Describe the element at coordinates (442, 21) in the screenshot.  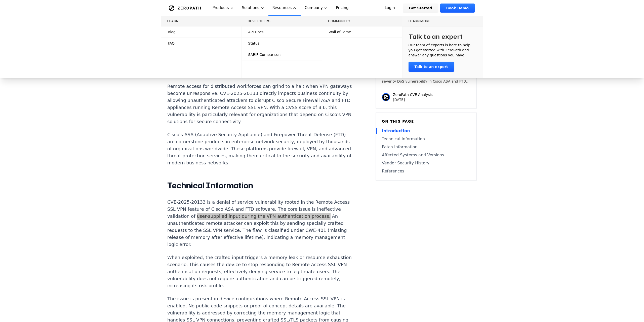
I see `h3: Learn more` at that location.